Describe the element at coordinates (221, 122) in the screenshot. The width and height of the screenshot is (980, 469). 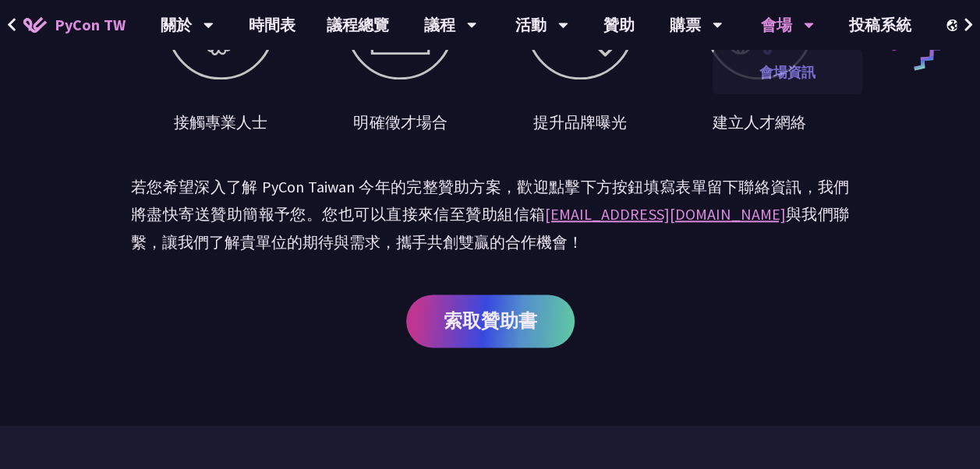
I see `div: 接觸專業人士` at that location.